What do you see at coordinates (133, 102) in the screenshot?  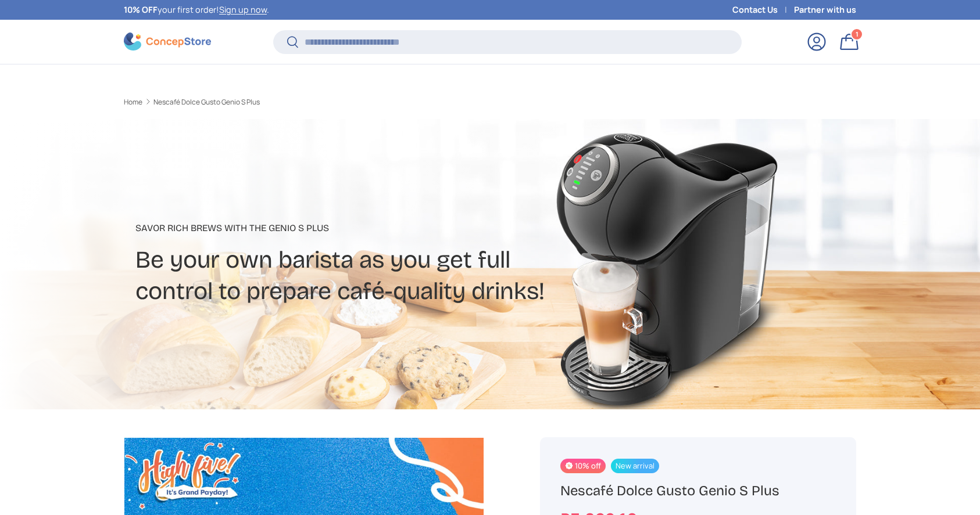 I see `a: Home` at bounding box center [133, 102].